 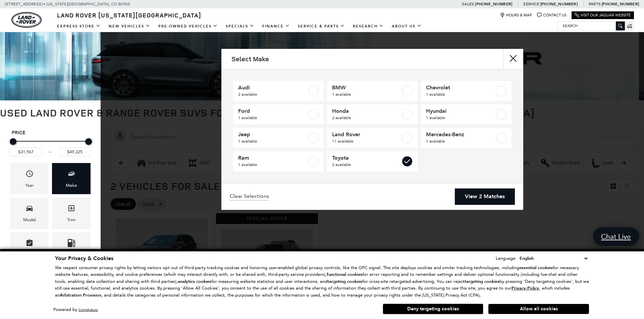 What do you see at coordinates (72, 244) in the screenshot?
I see `span: Fueltype` at bounding box center [72, 244].